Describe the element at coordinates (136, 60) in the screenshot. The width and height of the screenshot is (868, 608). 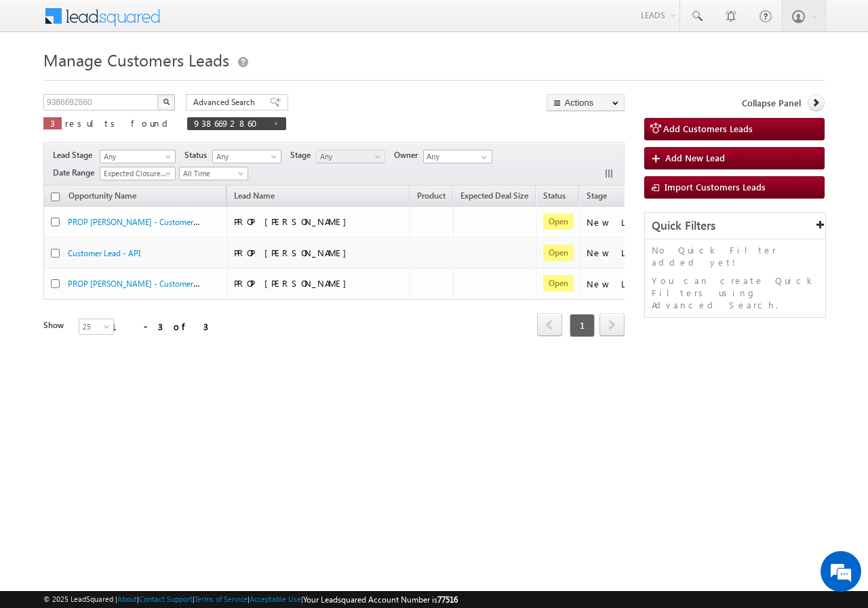
I see `span: Manage Customers Leads` at that location.